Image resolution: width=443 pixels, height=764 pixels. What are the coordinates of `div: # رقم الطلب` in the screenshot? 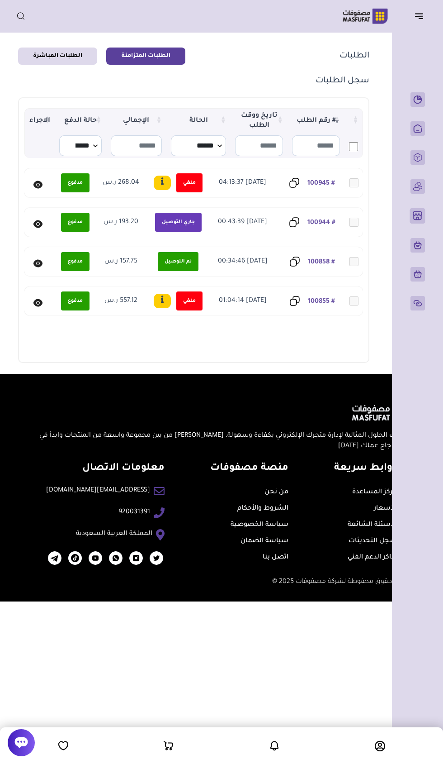 It's located at (316, 120).